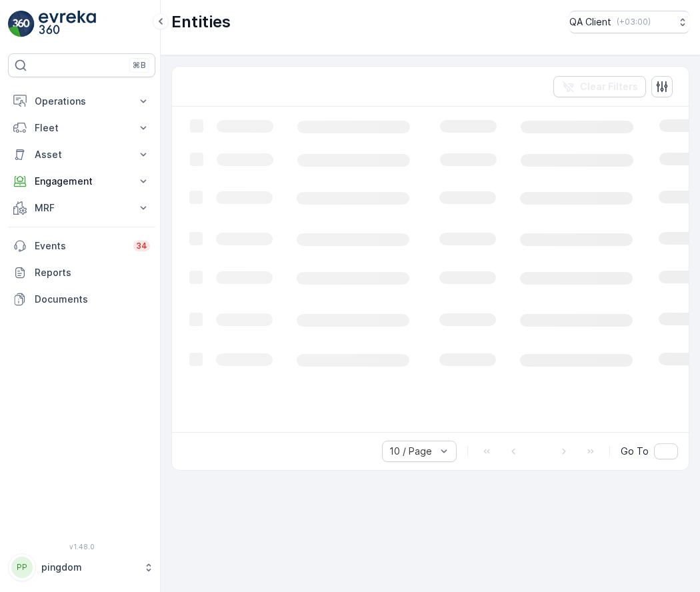  I want to click on button: Fleet, so click(81, 128).